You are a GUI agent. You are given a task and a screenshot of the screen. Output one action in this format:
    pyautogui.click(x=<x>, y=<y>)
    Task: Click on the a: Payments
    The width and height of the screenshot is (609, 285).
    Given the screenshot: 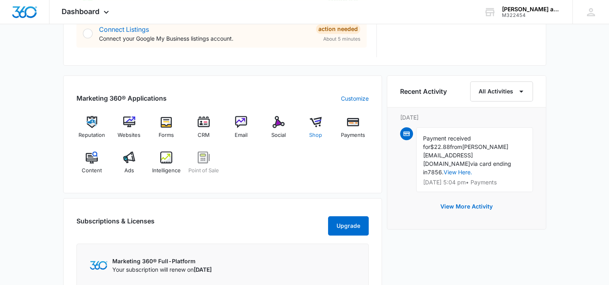 What is the action you would take?
    pyautogui.click(x=353, y=130)
    